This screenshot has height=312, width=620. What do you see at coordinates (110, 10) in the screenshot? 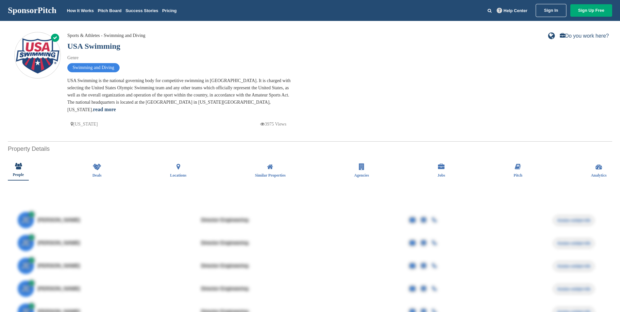
I see `a: Pitch Board` at bounding box center [110, 10].